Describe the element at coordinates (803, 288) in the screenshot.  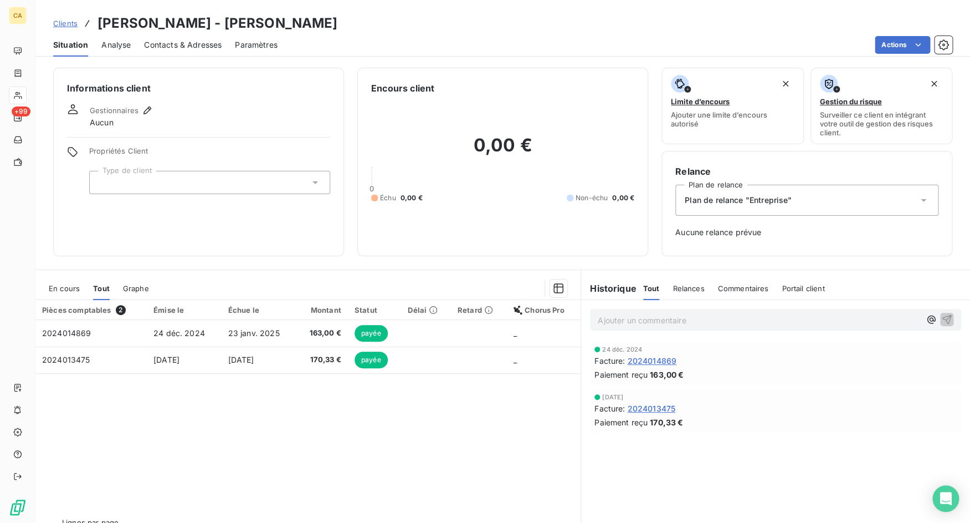
I see `span: Portail client` at that location.